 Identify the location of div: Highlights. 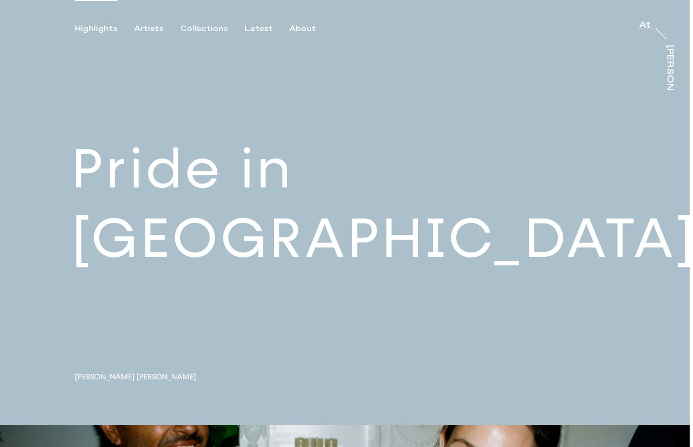
(96, 29).